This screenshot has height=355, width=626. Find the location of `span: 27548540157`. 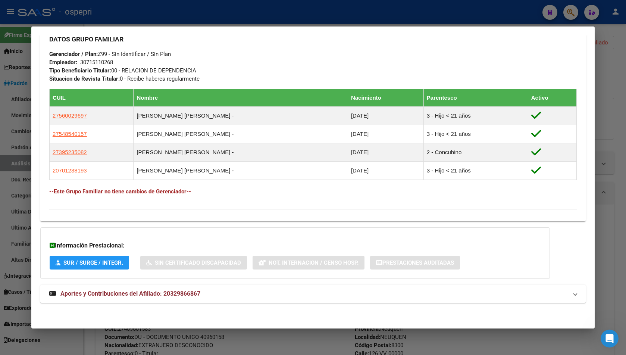

span: 27548540157 is located at coordinates (70, 134).